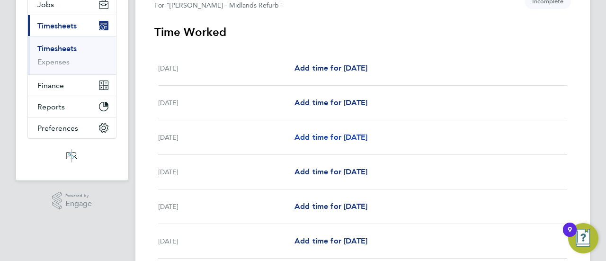 Image resolution: width=606 pixels, height=261 pixels. I want to click on a: Expenses, so click(54, 62).